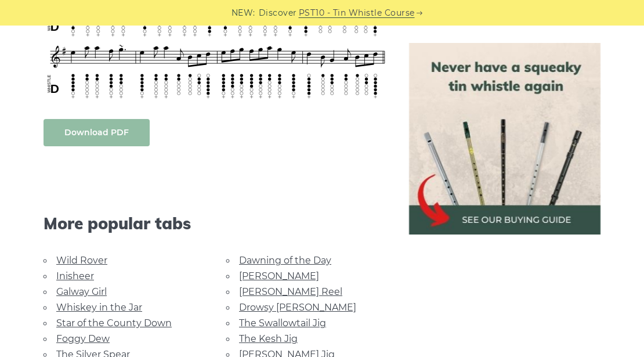 This screenshot has width=644, height=357. Describe the element at coordinates (357, 13) in the screenshot. I see `a: PST10 - Tin Whistle Course` at that location.